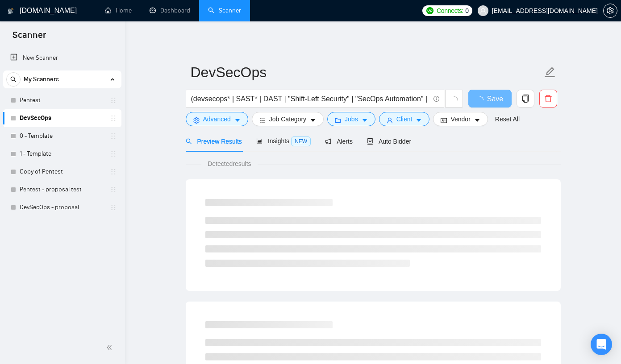 The width and height of the screenshot is (621, 364). What do you see at coordinates (217, 119) in the screenshot?
I see `button: settingAdvancedcaret-down` at bounding box center [217, 119].